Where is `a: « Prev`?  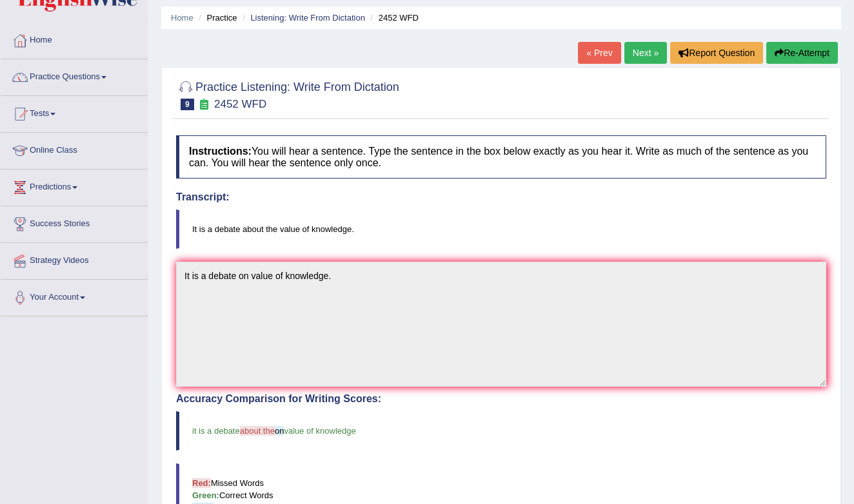 a: « Prev is located at coordinates (599, 52).